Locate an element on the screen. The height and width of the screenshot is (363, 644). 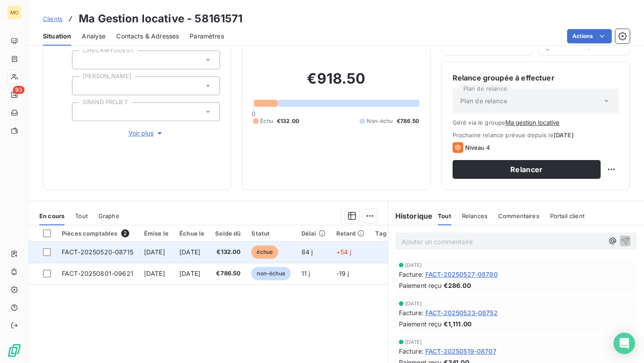
h3: Ma Gestion locative - 58161571 is located at coordinates (161, 19).